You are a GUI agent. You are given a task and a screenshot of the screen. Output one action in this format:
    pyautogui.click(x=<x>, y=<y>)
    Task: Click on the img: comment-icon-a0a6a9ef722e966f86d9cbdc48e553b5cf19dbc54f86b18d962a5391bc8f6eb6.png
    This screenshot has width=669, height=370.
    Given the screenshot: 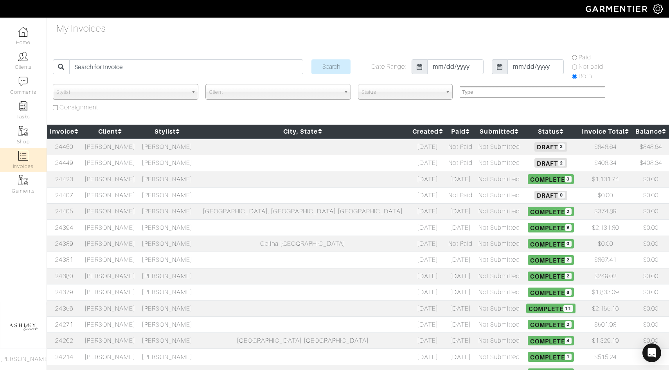 What is the action you would take?
    pyautogui.click(x=23, y=81)
    